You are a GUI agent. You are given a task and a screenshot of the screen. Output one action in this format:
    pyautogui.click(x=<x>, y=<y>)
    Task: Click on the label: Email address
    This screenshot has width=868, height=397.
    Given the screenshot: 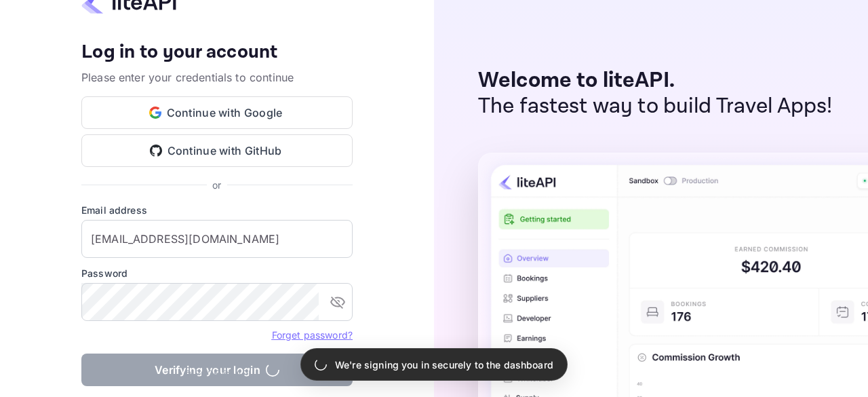 What is the action you would take?
    pyautogui.click(x=217, y=209)
    